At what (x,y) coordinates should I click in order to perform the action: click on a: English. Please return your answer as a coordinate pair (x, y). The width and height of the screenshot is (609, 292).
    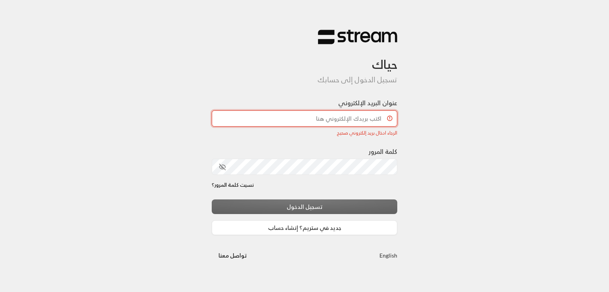
    Looking at the image, I should click on (388, 256).